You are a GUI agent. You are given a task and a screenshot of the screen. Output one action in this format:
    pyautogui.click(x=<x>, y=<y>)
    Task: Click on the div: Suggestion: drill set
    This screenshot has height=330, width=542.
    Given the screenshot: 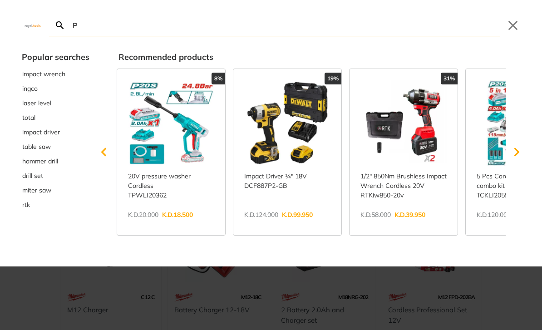 What is the action you would take?
    pyautogui.click(x=55, y=176)
    